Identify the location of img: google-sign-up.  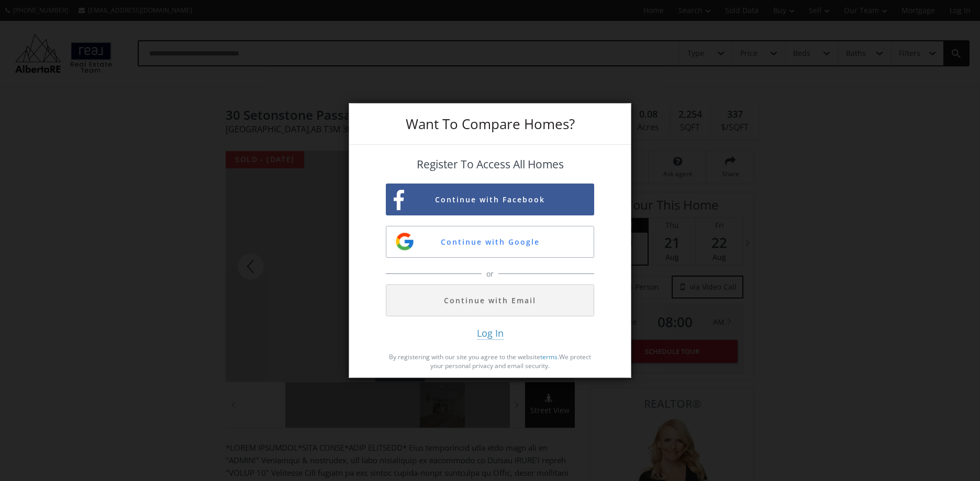
(404, 241).